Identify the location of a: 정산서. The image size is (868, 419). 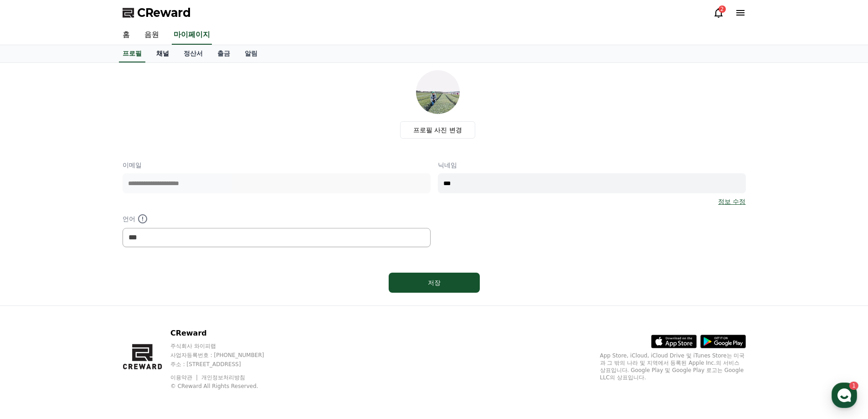
(193, 54).